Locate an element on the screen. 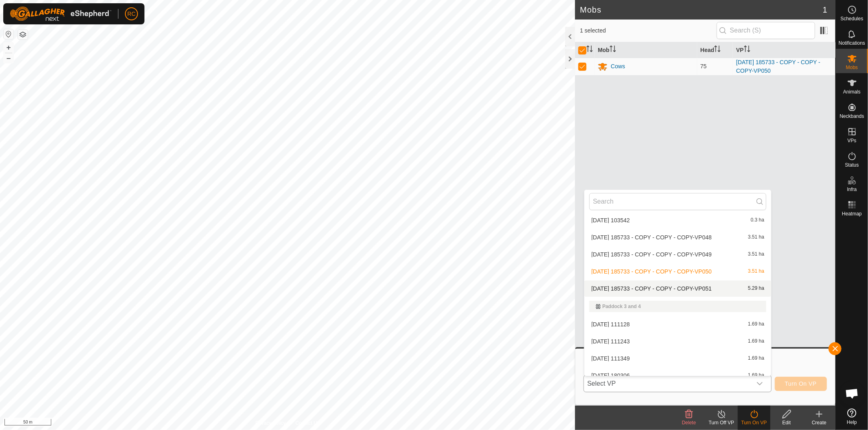  span: Status is located at coordinates (852, 165).